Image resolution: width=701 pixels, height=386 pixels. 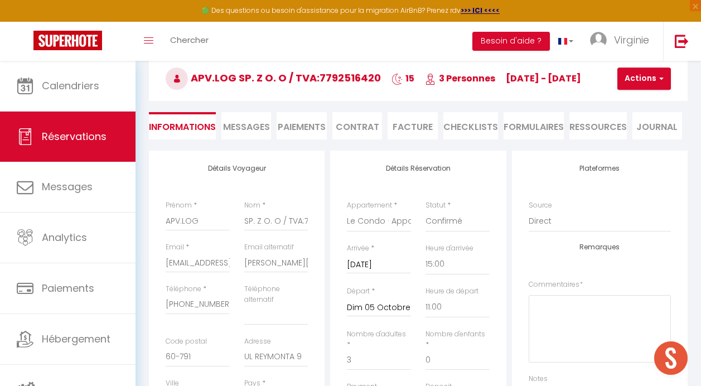 What do you see at coordinates (179, 205) in the screenshot?
I see `label: Prénom` at bounding box center [179, 205].